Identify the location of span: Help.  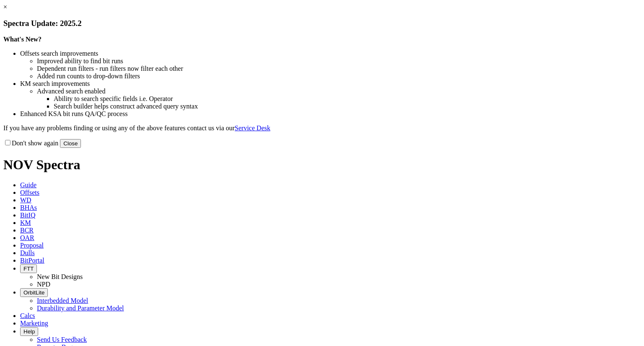
(29, 331).